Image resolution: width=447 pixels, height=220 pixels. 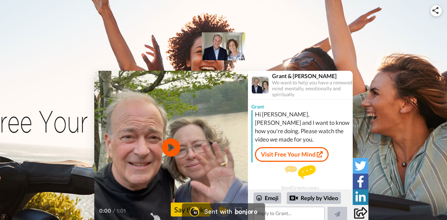 What do you see at coordinates (218, 212) in the screenshot?
I see `div: Sent with` at bounding box center [218, 212].